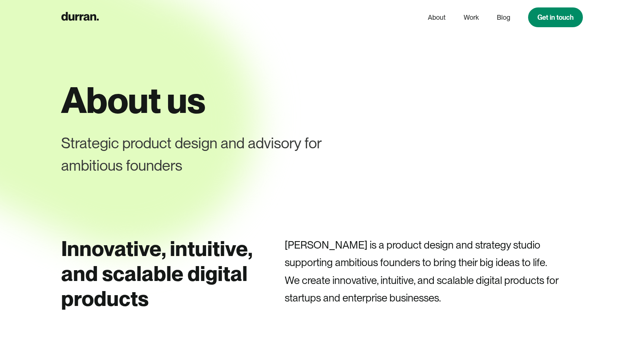 Image resolution: width=644 pixels, height=338 pixels. Describe the element at coordinates (471, 18) in the screenshot. I see `a: Work` at that location.